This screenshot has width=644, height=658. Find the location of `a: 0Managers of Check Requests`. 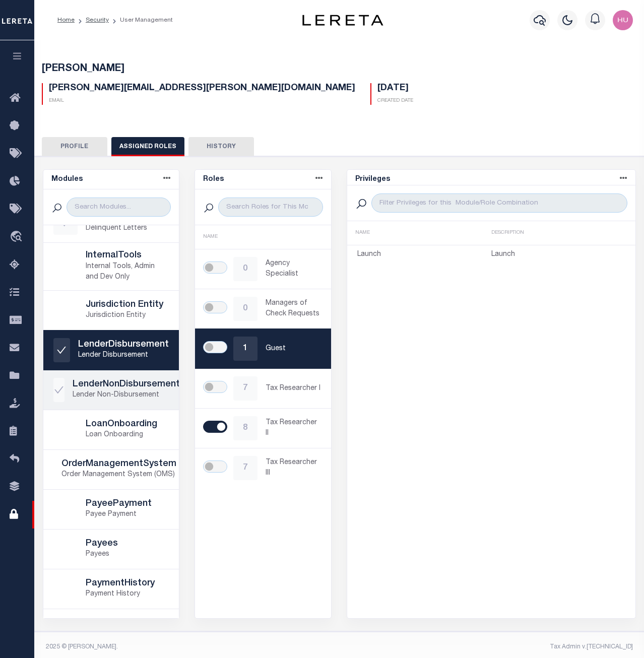

a: 0Managers of Check Requests is located at coordinates (263, 309).